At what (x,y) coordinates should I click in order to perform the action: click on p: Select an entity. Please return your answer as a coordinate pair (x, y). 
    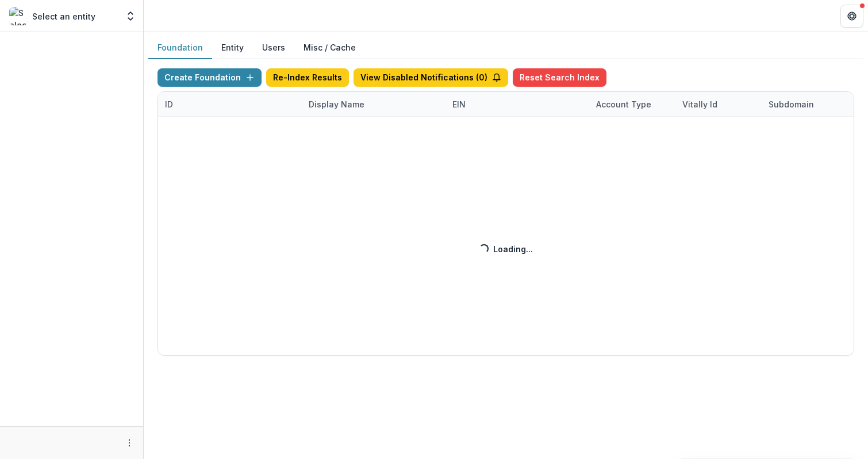
    Looking at the image, I should click on (64, 16).